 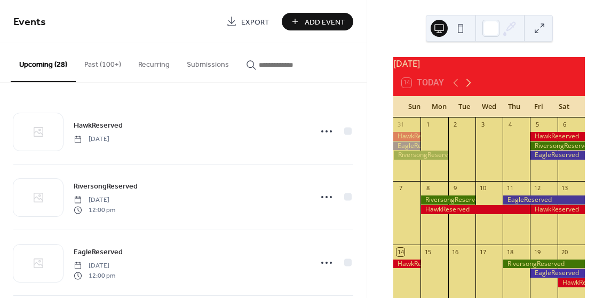 I want to click on button: Add Event, so click(x=317, y=21).